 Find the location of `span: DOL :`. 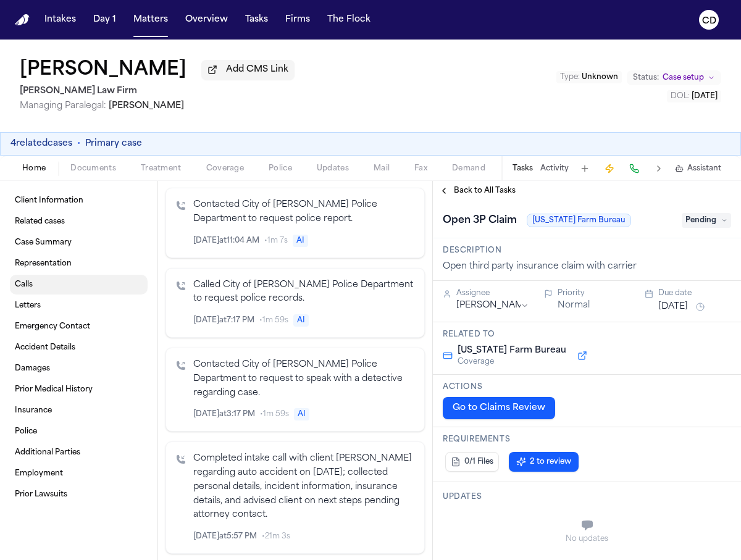

span: DOL : is located at coordinates (680, 96).